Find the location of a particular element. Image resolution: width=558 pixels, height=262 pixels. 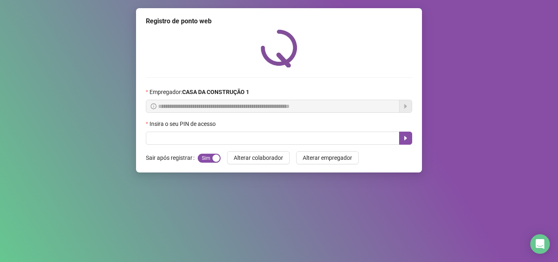

label: Insira o seu PIN de acesso is located at coordinates (183, 124).